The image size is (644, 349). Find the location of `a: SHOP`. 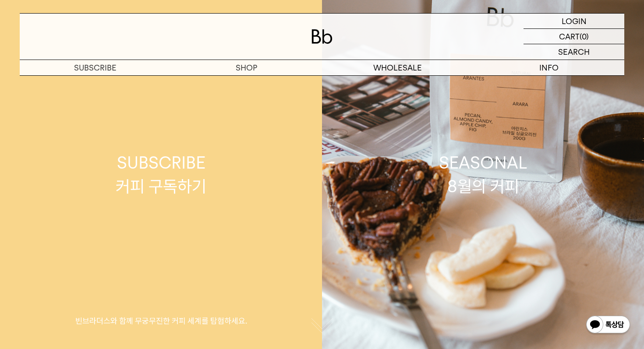

a: SHOP is located at coordinates (246, 67).